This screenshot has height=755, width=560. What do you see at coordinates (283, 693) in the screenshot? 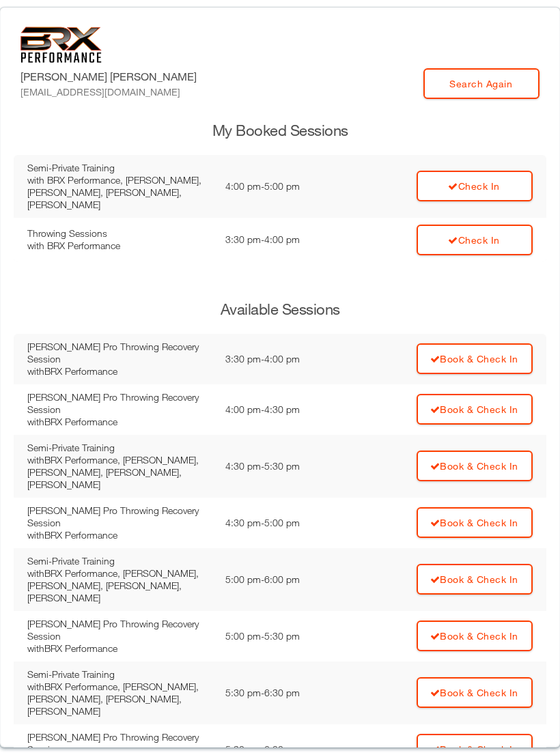
I see `td: 5:30 pm - 6:30 pm` at bounding box center [283, 693].